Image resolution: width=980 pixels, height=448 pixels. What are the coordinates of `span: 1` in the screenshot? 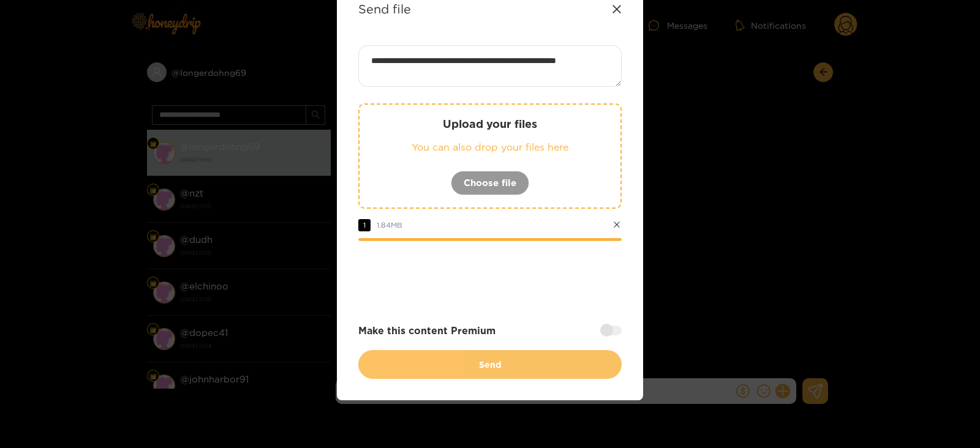 It's located at (364, 225).